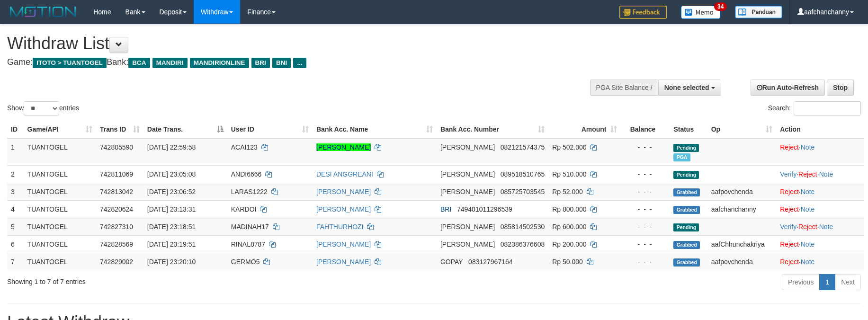 The image size is (868, 320). Describe the element at coordinates (567, 192) in the screenshot. I see `span: Rp 52.000` at that location.